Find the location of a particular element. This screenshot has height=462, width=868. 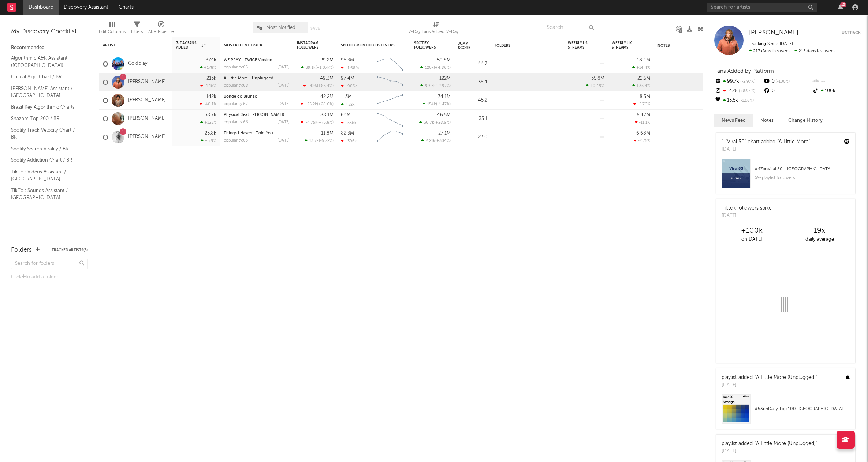

div: 35.8M is located at coordinates (598, 78).